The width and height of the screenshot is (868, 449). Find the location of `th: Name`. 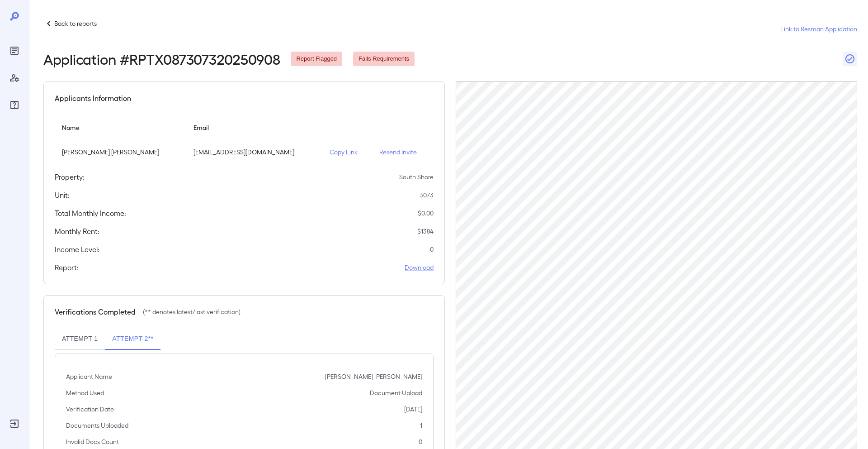

th: Name is located at coordinates (120, 127).